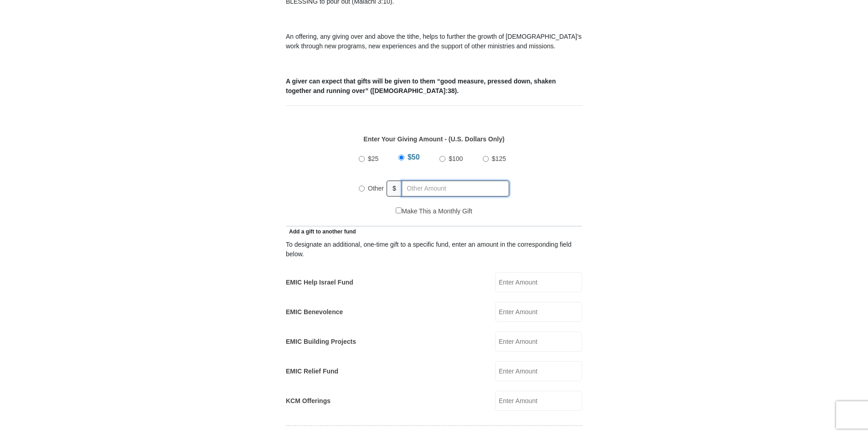 The width and height of the screenshot is (868, 435). What do you see at coordinates (434, 211) in the screenshot?
I see `label: Make This a Monthly Gift` at bounding box center [434, 211].